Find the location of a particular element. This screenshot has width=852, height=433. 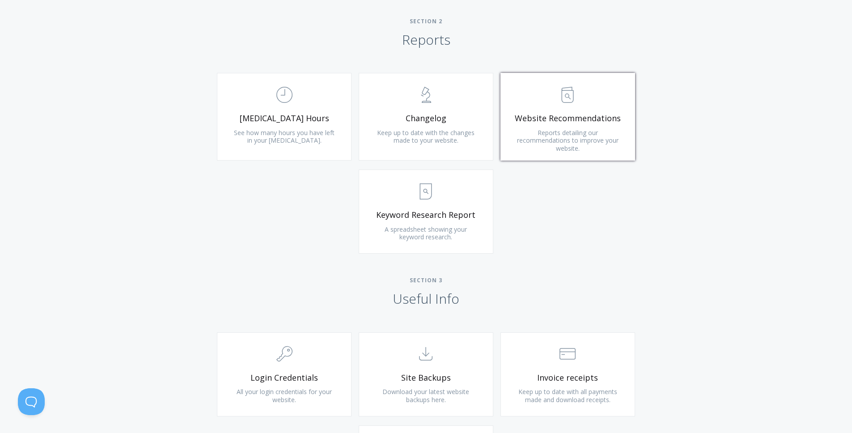

span: Keep up to date with the changes made to your website. is located at coordinates (426, 136).